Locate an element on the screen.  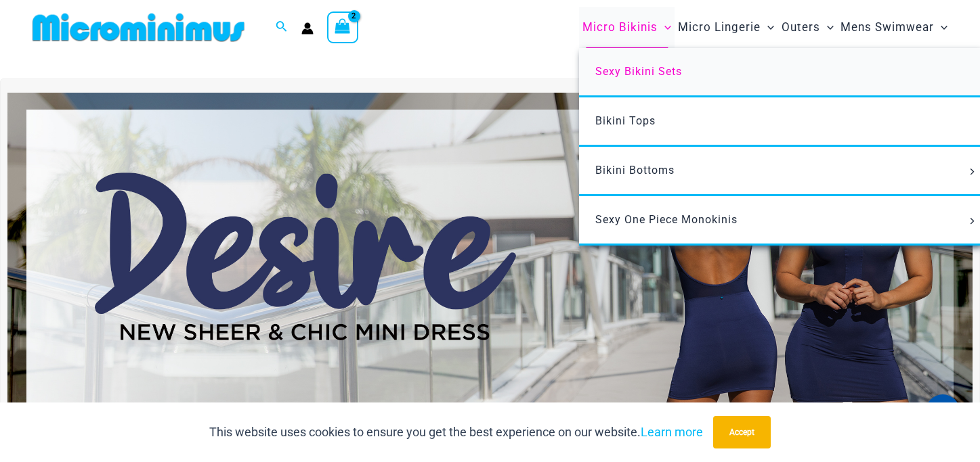
a: View Shopping Cart, 2 items is located at coordinates (342, 27).